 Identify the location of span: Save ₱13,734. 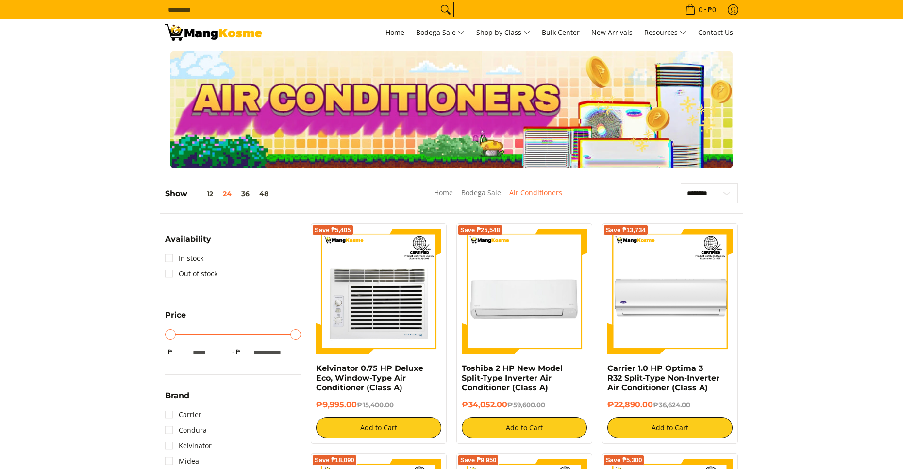
(626, 230).